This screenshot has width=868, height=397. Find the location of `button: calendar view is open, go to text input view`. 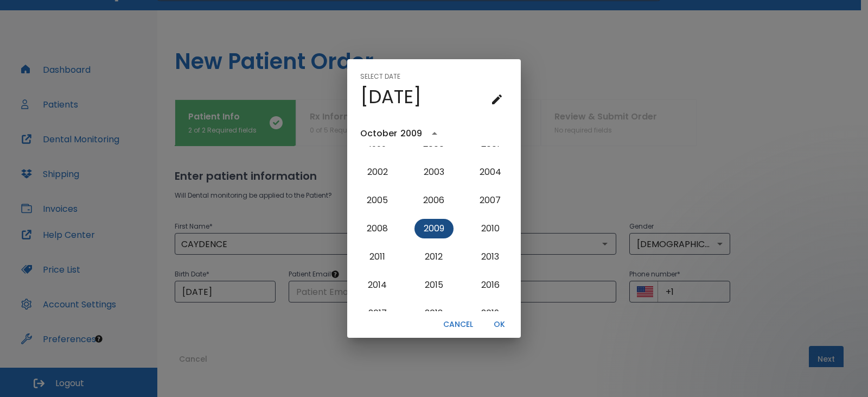

button: calendar view is open, go to text input view is located at coordinates (497, 100).